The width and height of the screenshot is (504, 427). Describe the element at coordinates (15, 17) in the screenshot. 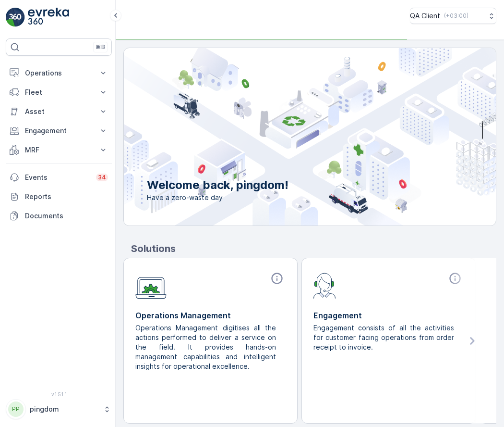

I see `img: logo` at that location.